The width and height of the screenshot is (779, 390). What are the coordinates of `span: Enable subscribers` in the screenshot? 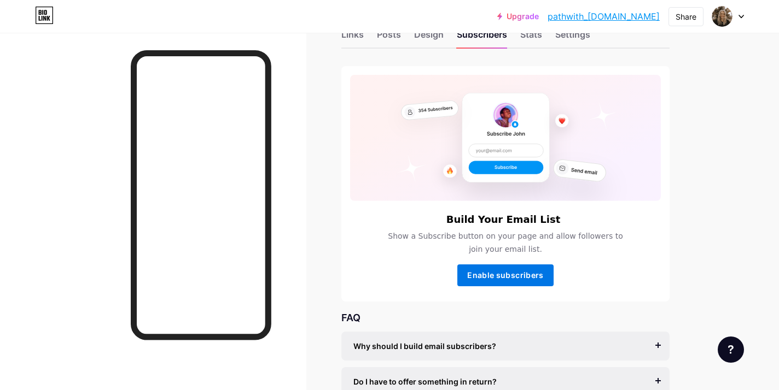 It's located at (505, 275).